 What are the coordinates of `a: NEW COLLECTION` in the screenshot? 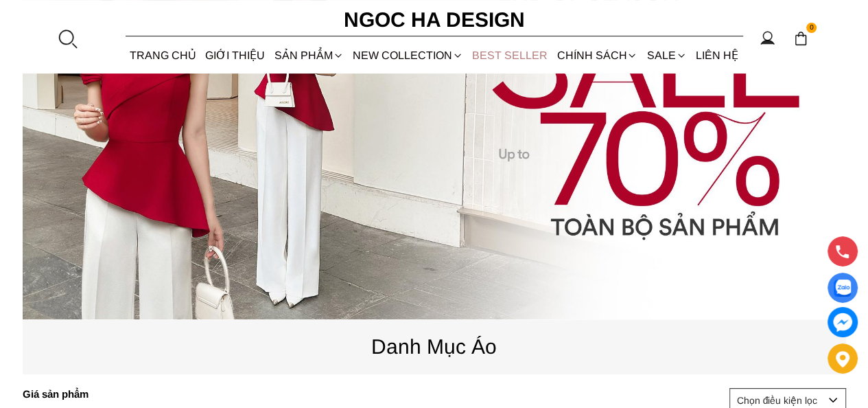 It's located at (408, 55).